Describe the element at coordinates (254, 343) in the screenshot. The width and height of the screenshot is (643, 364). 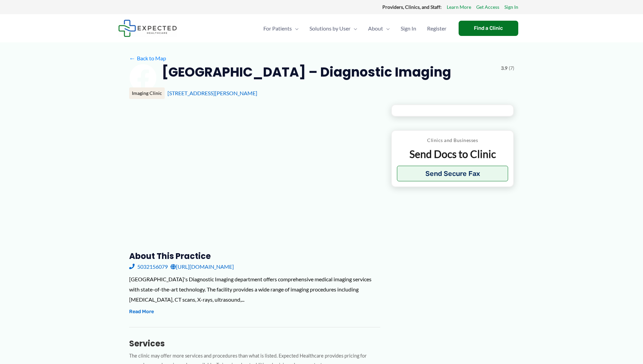
I see `h3: Services` at that location.